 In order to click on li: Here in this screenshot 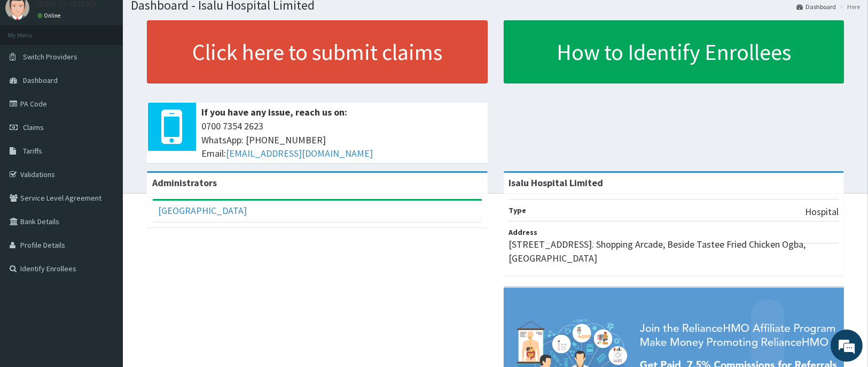, I will do `click(849, 6)`.